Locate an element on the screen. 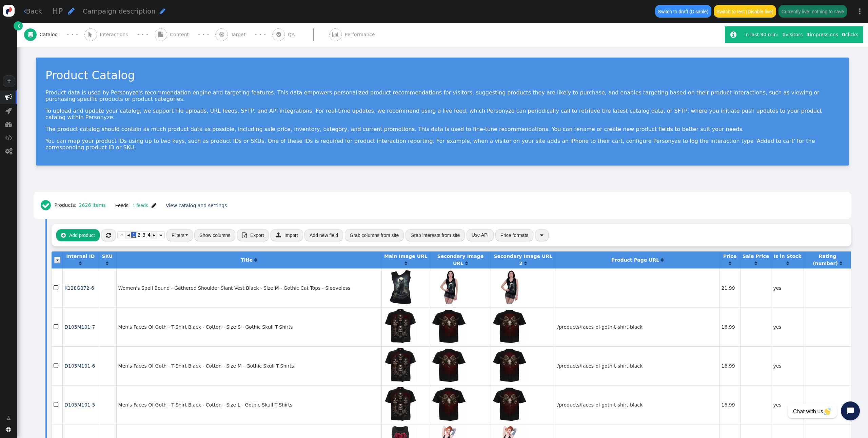  td: yes is located at coordinates (787, 288).